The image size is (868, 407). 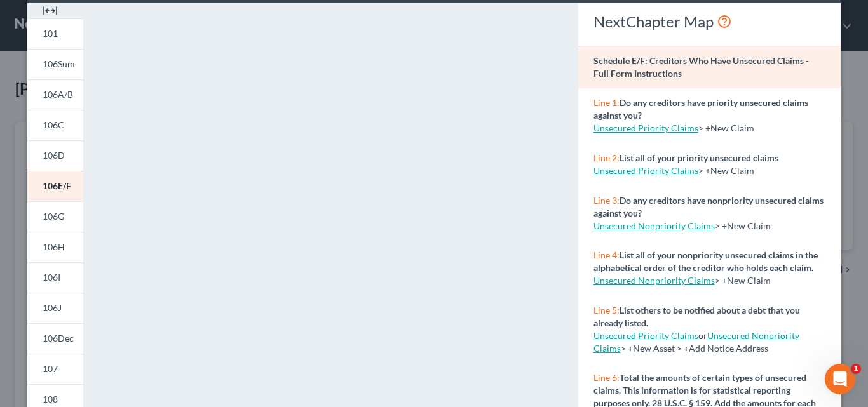 I want to click on strong: Do any creditors have nonpriority unsecured claims against you?, so click(x=708, y=206).